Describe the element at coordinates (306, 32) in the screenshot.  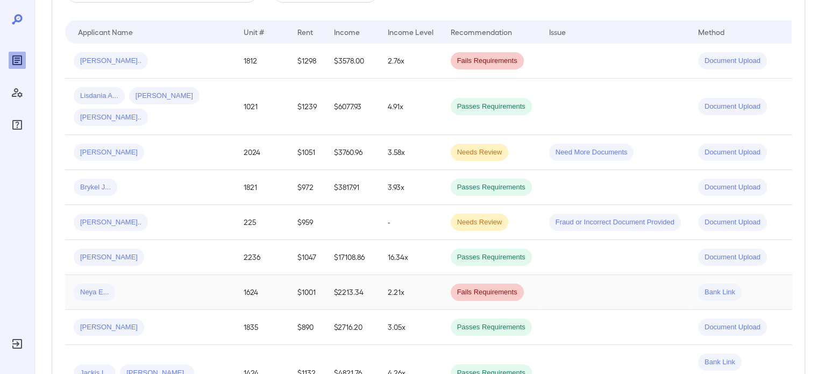
I see `div: Rent` at that location.